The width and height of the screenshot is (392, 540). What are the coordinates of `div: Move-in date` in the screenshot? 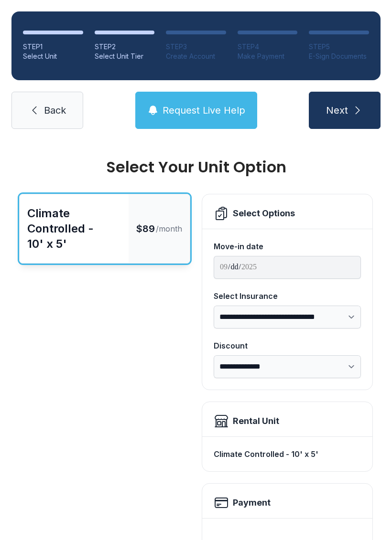 It's located at (287, 246).